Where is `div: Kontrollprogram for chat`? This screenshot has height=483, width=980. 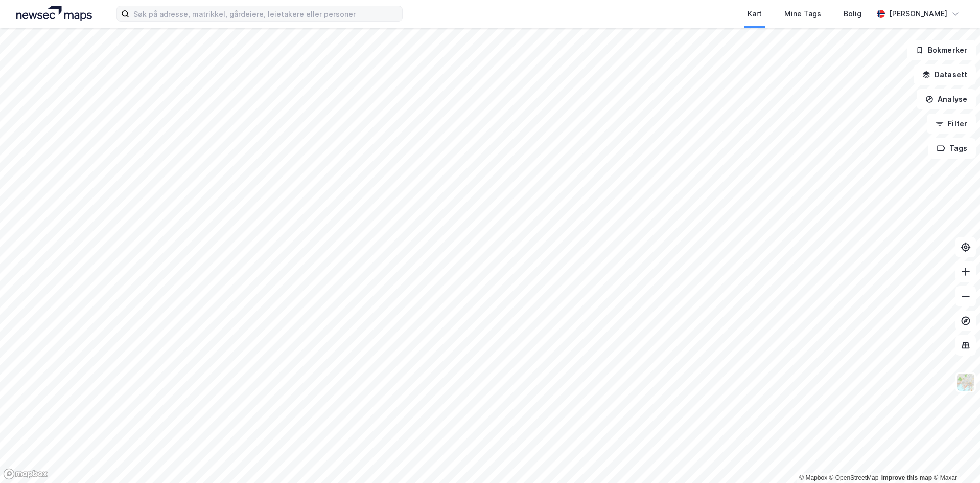
div: Kontrollprogram for chat is located at coordinates (955, 458).